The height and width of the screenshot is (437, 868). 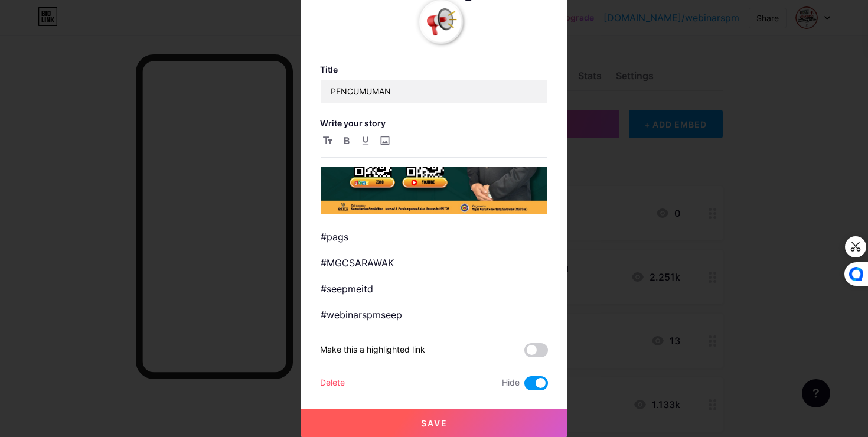 I want to click on h3: Write your story, so click(x=434, y=123).